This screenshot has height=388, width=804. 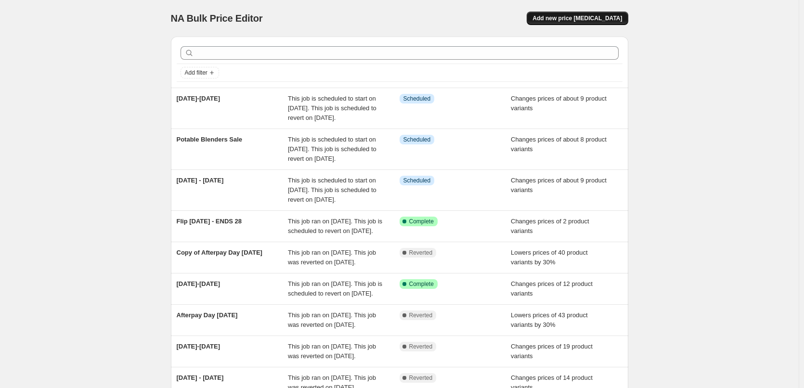 I want to click on button: Add filter, so click(x=200, y=73).